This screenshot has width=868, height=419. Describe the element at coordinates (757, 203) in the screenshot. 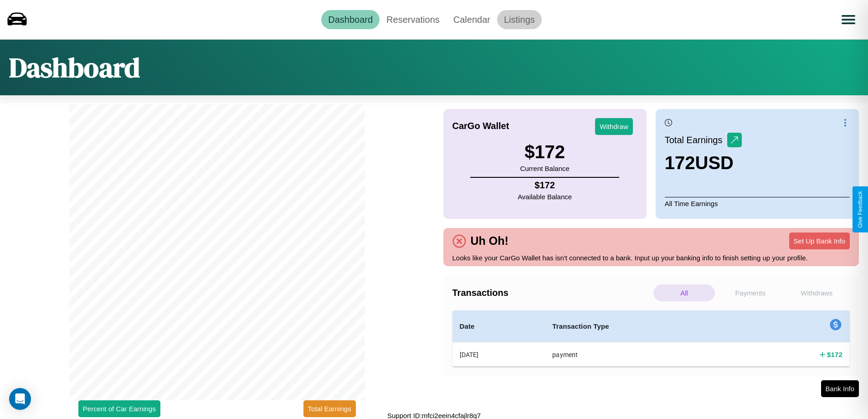

I see `p: All Time Earnings` at that location.